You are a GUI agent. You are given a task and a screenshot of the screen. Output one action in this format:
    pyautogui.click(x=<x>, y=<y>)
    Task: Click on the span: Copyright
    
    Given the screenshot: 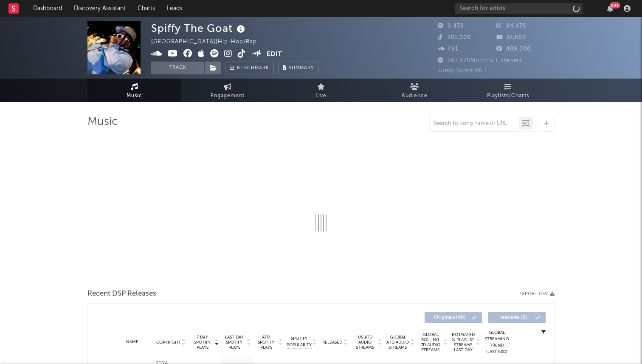 What is the action you would take?
    pyautogui.click(x=169, y=342)
    